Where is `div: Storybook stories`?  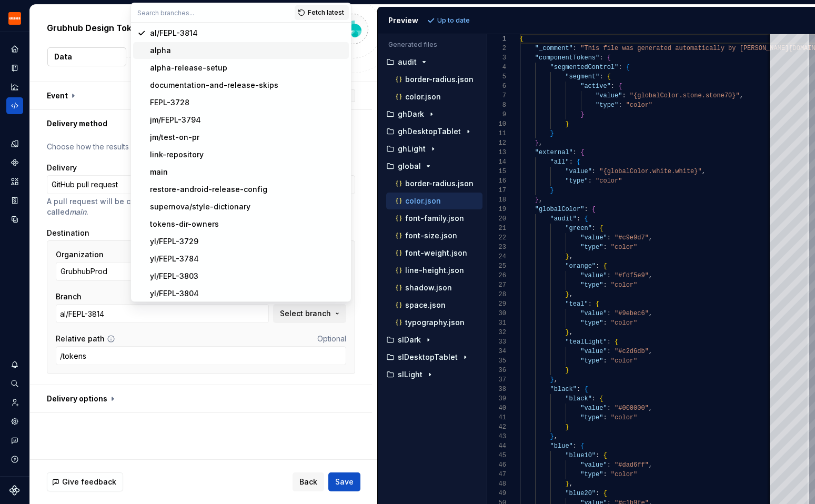 div: Storybook stories is located at coordinates (15, 201).